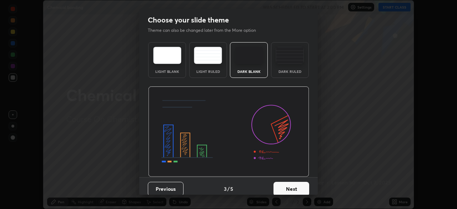 The image size is (457, 209). I want to click on div: Light Ruled, so click(208, 71).